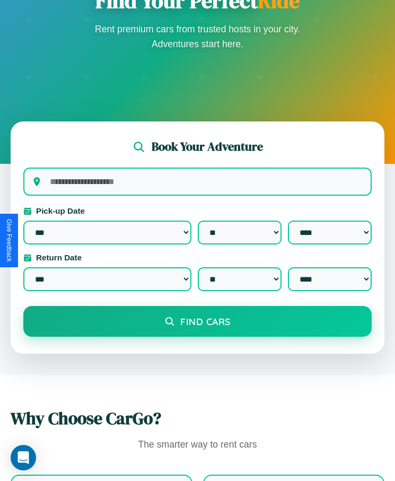 The width and height of the screenshot is (395, 481). What do you see at coordinates (197, 445) in the screenshot?
I see `p: The smarter way to rent cars` at bounding box center [197, 445].